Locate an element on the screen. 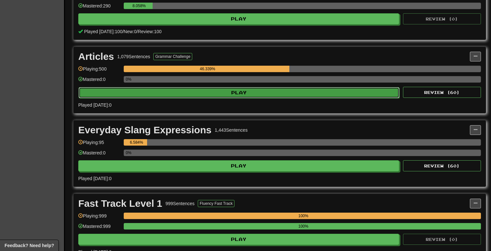  div: 1,443 Sentences is located at coordinates (231, 130).